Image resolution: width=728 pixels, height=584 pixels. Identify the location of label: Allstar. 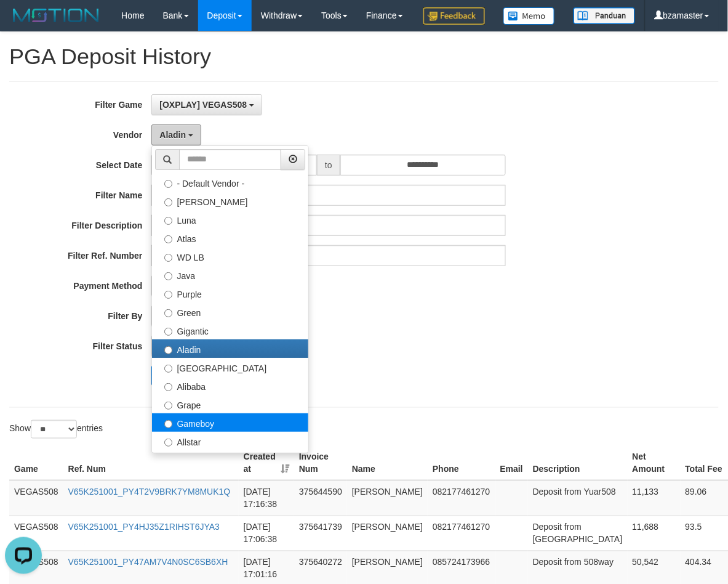
(230, 441).